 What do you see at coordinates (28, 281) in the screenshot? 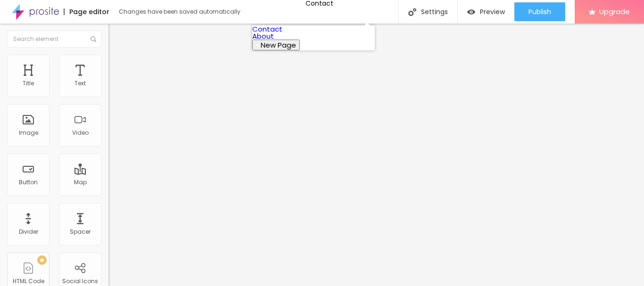
I see `div: HTML Code` at bounding box center [28, 281].